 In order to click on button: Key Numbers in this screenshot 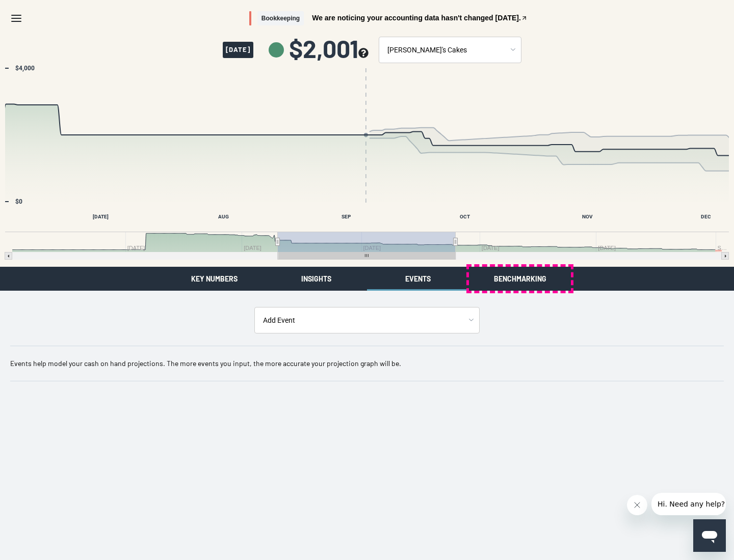, I will do `click(214, 279)`.